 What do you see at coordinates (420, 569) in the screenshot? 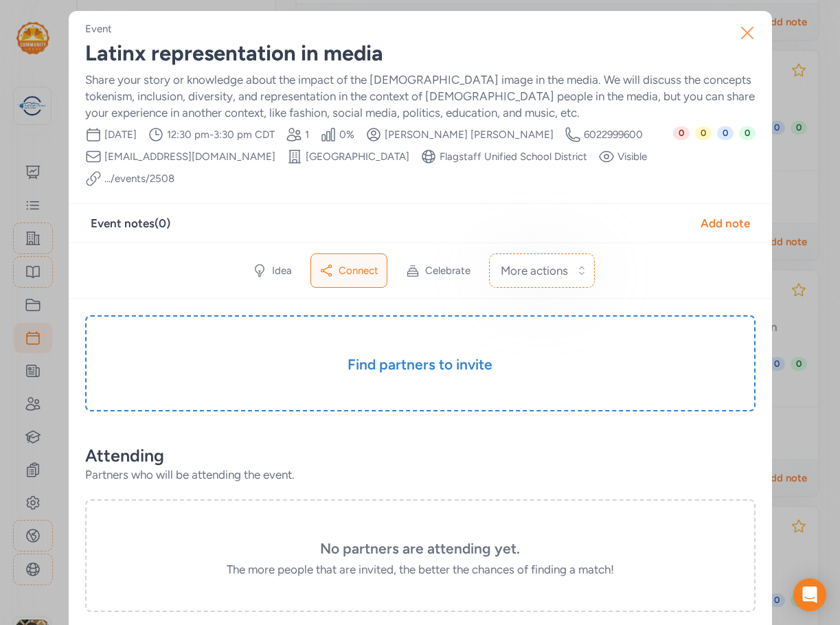
I see `div: The more people that are invited, the better the chances of finding a match!` at bounding box center [420, 569].